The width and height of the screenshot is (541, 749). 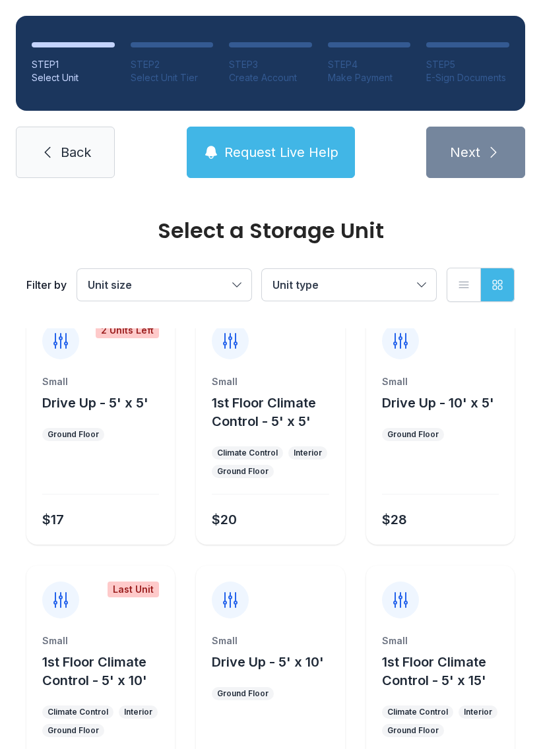 I want to click on button: Unit type, so click(x=349, y=285).